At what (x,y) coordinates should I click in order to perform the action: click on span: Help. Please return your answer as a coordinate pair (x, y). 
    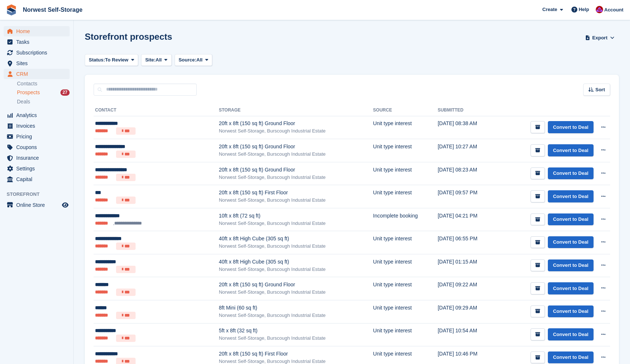
    Looking at the image, I should click on (584, 10).